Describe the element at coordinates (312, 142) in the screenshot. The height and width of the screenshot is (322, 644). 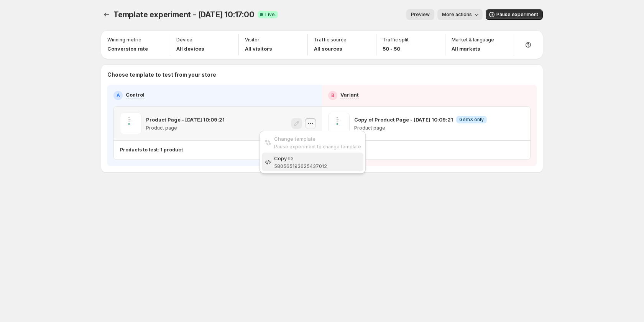
I see `button: Change templatePause experiment to change template` at that location.